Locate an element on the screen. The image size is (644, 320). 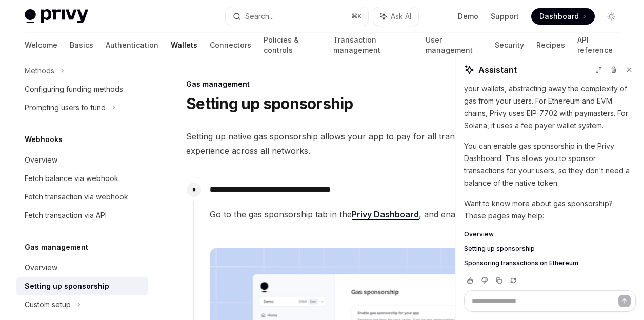
div: Custom setup is located at coordinates (48, 305).